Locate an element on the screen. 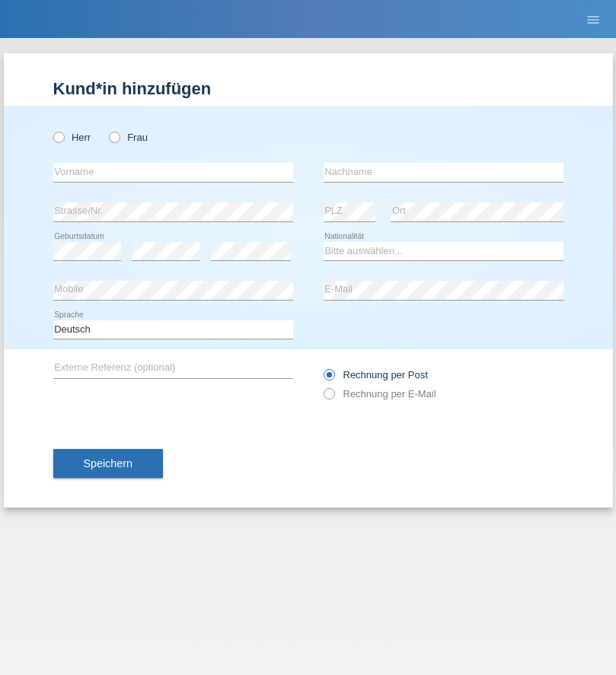 The image size is (616, 675). input: Rechnung per Post is located at coordinates (328, 379).